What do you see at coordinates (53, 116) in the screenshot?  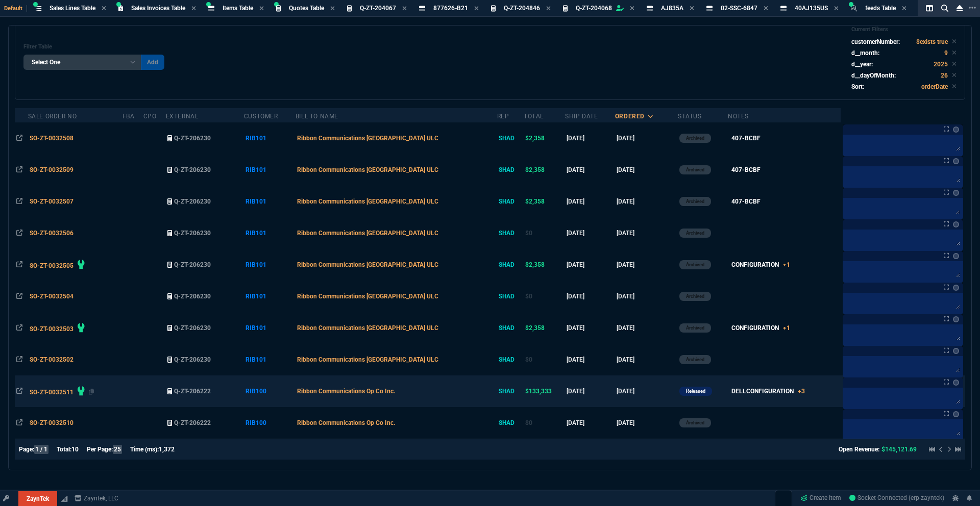 I see `div: Sale Order No.` at bounding box center [53, 116].